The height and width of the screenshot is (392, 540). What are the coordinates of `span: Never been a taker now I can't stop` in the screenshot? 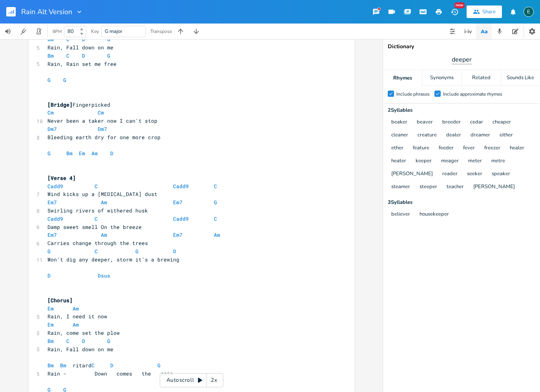 It's located at (102, 121).